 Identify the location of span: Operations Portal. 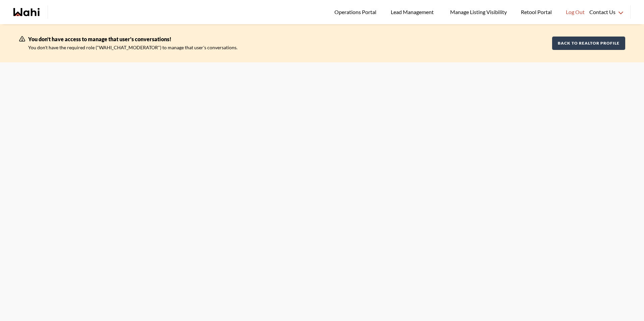
(357, 12).